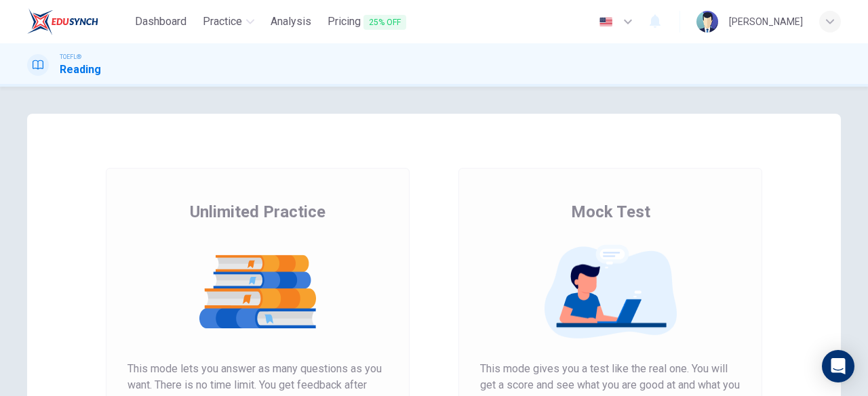 The image size is (868, 396). What do you see at coordinates (291, 21) in the screenshot?
I see `a: Analysis` at bounding box center [291, 21].